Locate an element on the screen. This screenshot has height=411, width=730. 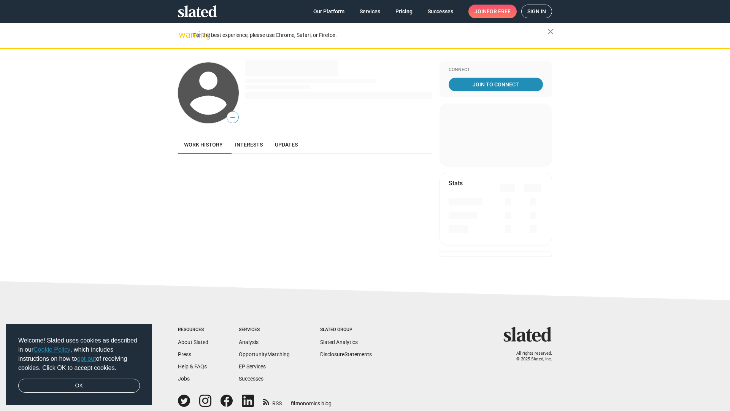
a: DisclosureStatements is located at coordinates (346, 354).